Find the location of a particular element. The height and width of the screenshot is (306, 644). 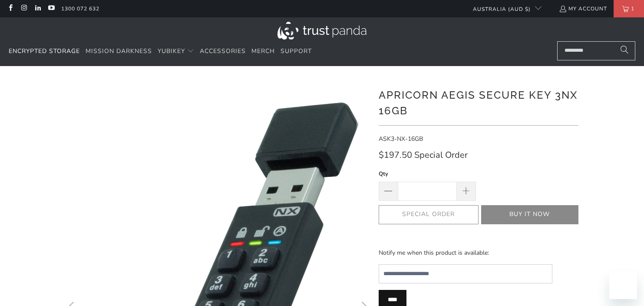

a: Trust Panda Australia on Facebook is located at coordinates (10, 8).